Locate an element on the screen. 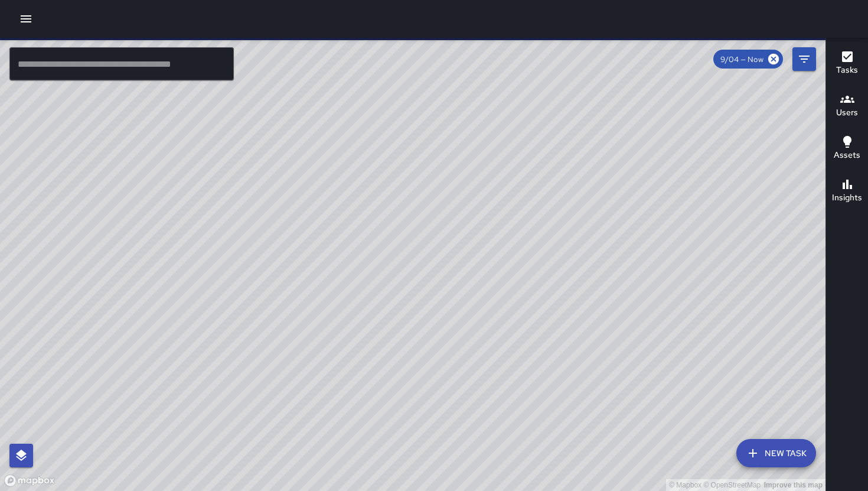 This screenshot has width=868, height=491. h6: Insights is located at coordinates (847, 198).